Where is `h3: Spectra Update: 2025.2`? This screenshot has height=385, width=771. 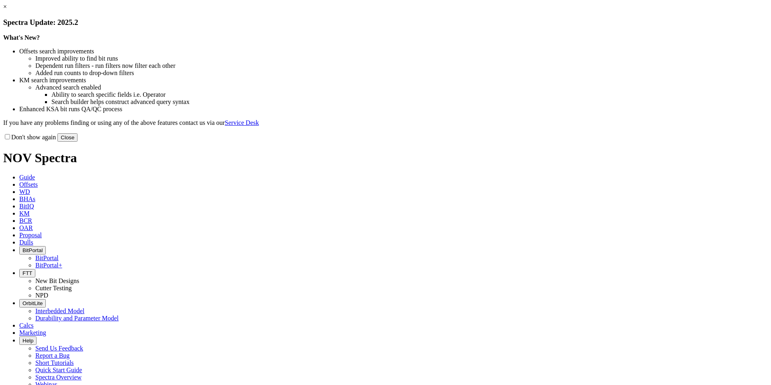 h3: Spectra Update: 2025.2 is located at coordinates (385, 22).